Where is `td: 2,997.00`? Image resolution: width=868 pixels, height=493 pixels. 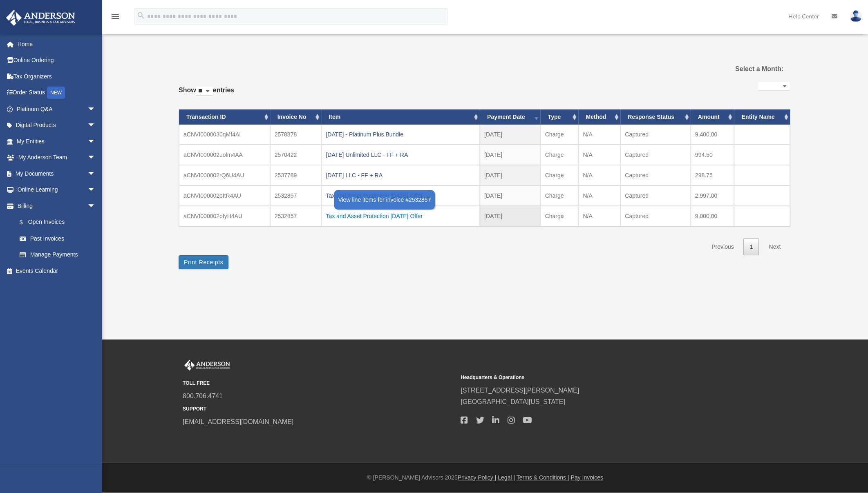
td: 2,997.00 is located at coordinates (712, 195).